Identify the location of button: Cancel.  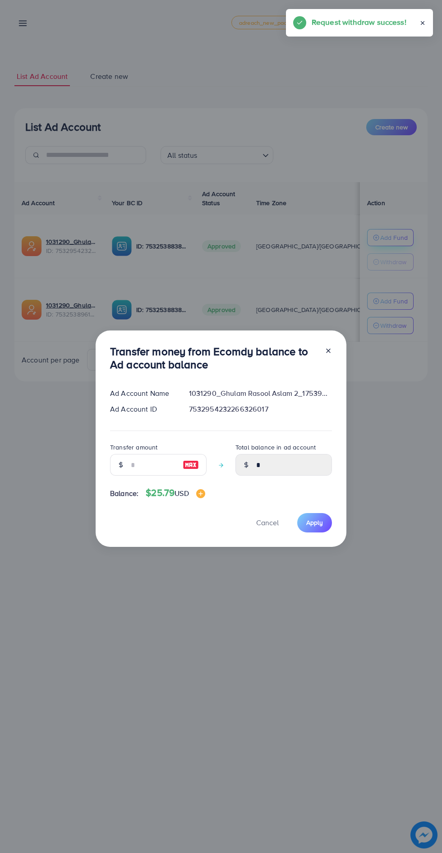
(267, 523).